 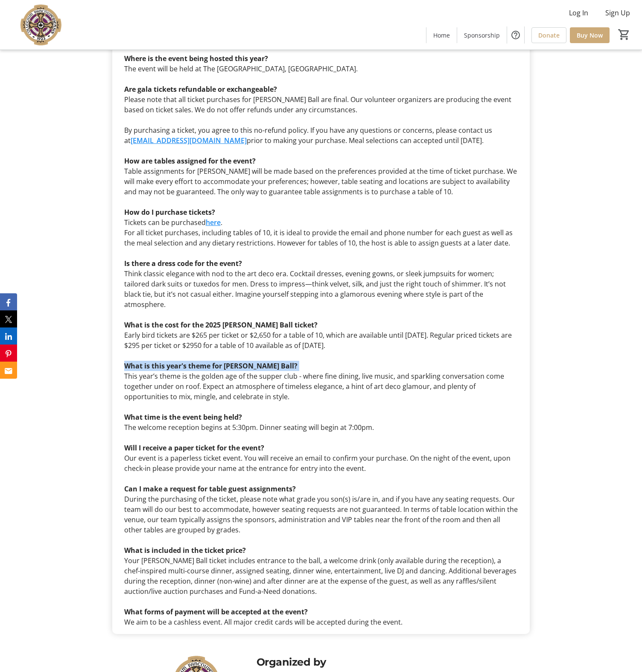 I want to click on p: By purchasing a ticket, you agree to this no-refund policy. If you have any questions or concerns..., so click(x=321, y=135).